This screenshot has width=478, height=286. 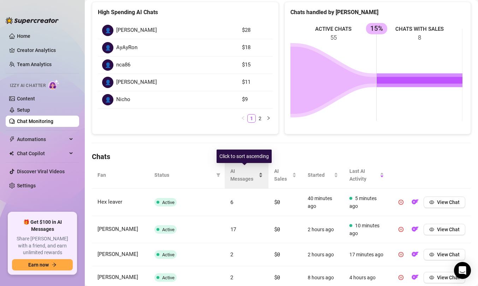 What do you see at coordinates (11, 153) in the screenshot?
I see `img: Chat Copilot` at bounding box center [11, 153].